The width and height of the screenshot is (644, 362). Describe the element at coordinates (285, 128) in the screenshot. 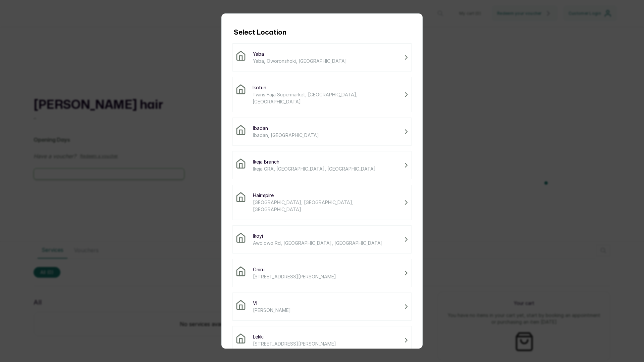

I see `span: Ibadan` at that location.